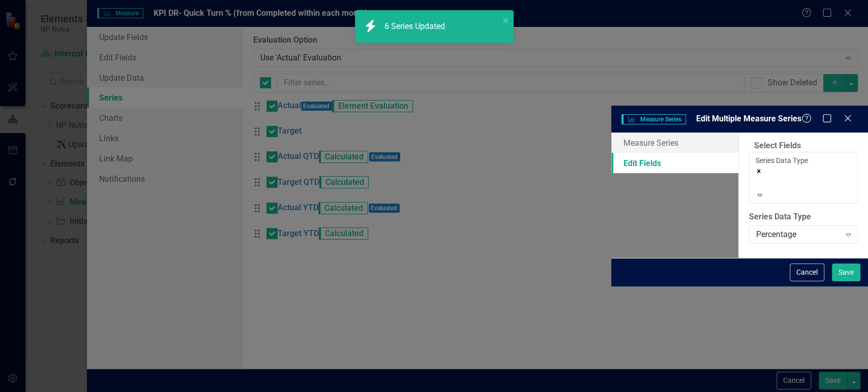 The image size is (868, 392). Describe the element at coordinates (797, 234) in the screenshot. I see `div: Percentage` at that location.